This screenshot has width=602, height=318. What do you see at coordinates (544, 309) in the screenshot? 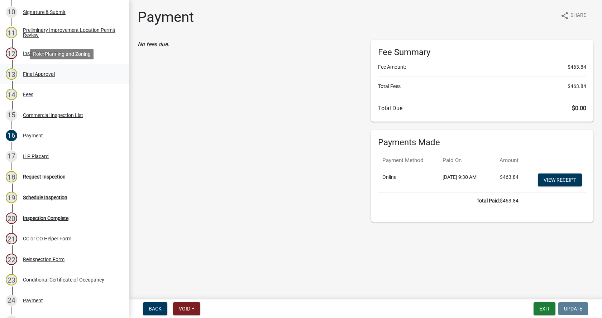
I see `button: Exit` at bounding box center [544, 309].